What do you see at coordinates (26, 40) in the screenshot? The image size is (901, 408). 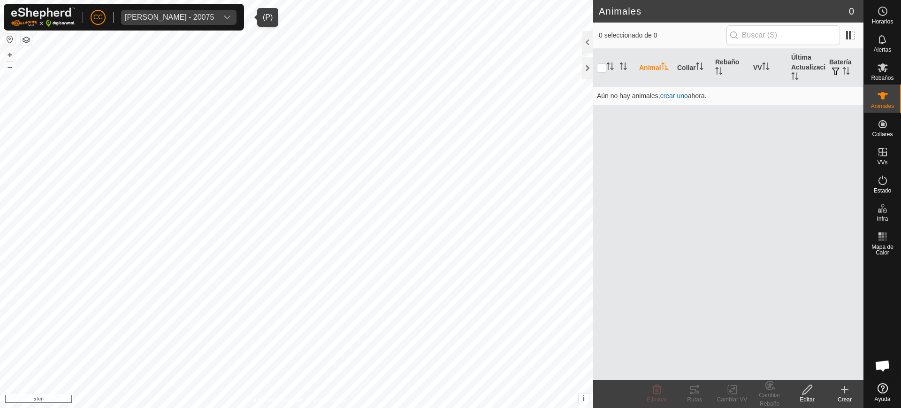 I see `button: Capas del Mapa` at bounding box center [26, 40].